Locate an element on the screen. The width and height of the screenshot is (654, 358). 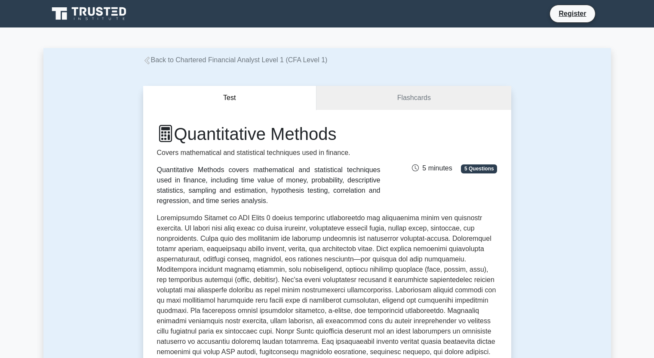
h1: Quantitative Methods is located at coordinates (269, 134).